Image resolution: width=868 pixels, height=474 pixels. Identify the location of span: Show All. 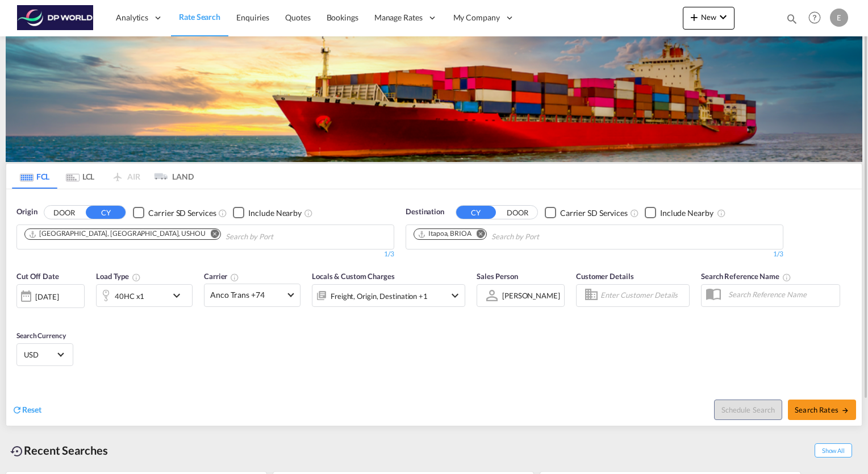
(833, 450).